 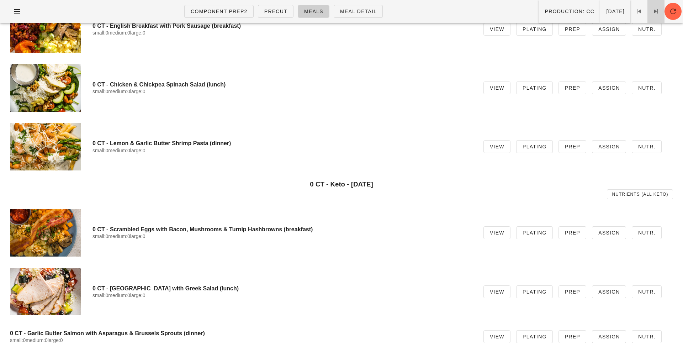 I want to click on a: Precut, so click(x=276, y=11).